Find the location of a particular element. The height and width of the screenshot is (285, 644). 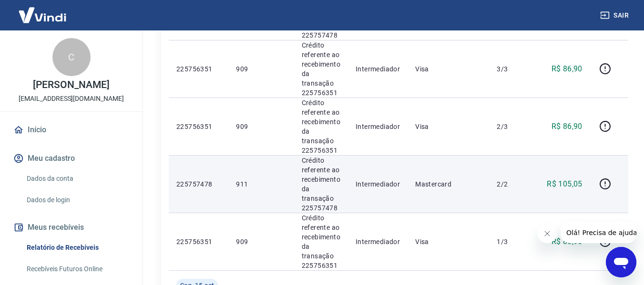

span: Olá! Precisa de ajuda? is located at coordinates (43, 10).